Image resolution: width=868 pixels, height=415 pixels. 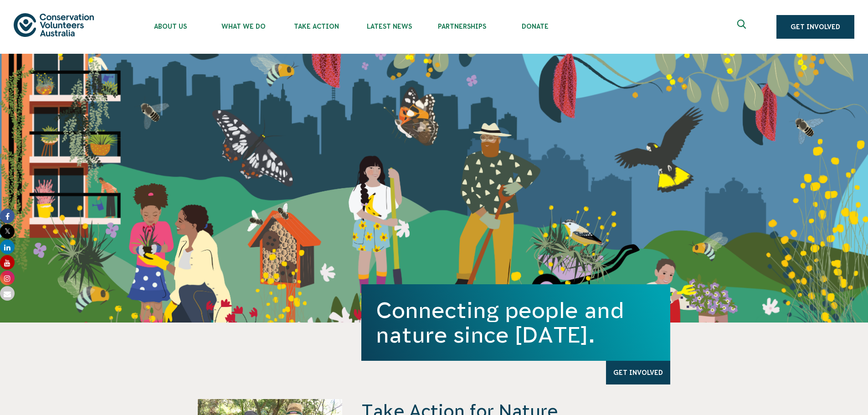 I want to click on span: Take Action, so click(x=316, y=26).